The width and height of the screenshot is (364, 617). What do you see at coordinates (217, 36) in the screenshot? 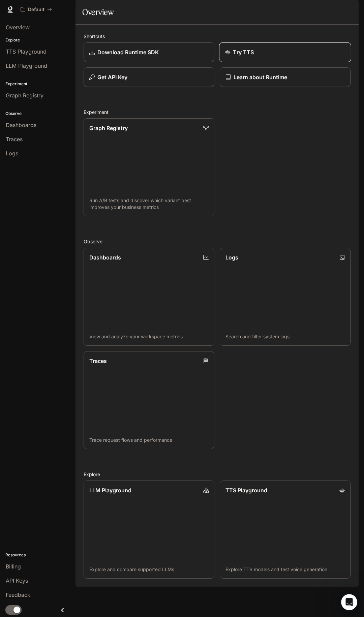
I see `h2: Shortcuts` at bounding box center [217, 36].